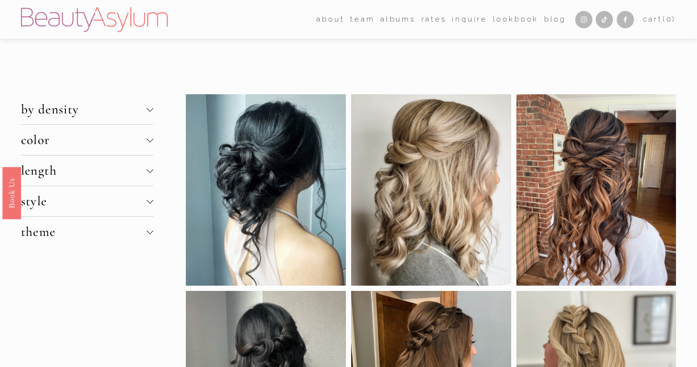  I want to click on button: color, so click(87, 140).